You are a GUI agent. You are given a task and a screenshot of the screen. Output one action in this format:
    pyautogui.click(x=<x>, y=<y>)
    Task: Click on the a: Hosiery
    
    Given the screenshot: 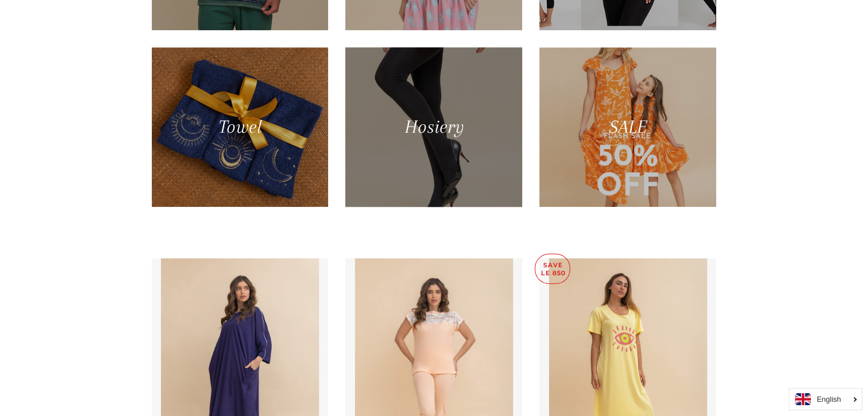 What is the action you would take?
    pyautogui.click(x=433, y=127)
    